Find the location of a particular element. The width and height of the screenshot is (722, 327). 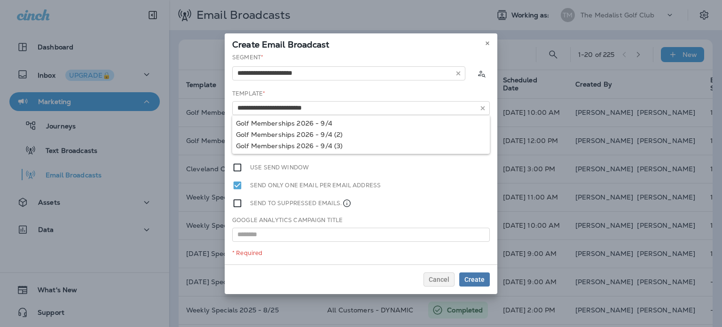

div: * Required is located at coordinates (361, 253).